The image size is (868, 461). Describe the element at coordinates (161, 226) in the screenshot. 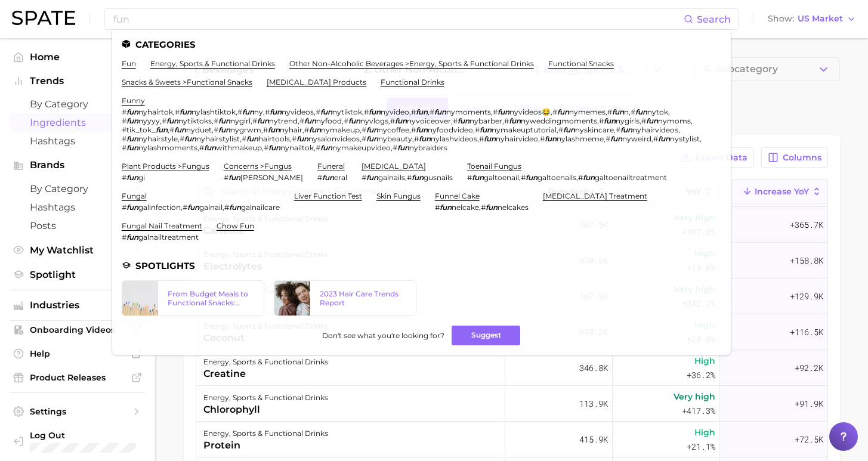

I see `a: fungal nail treatment` at that location.